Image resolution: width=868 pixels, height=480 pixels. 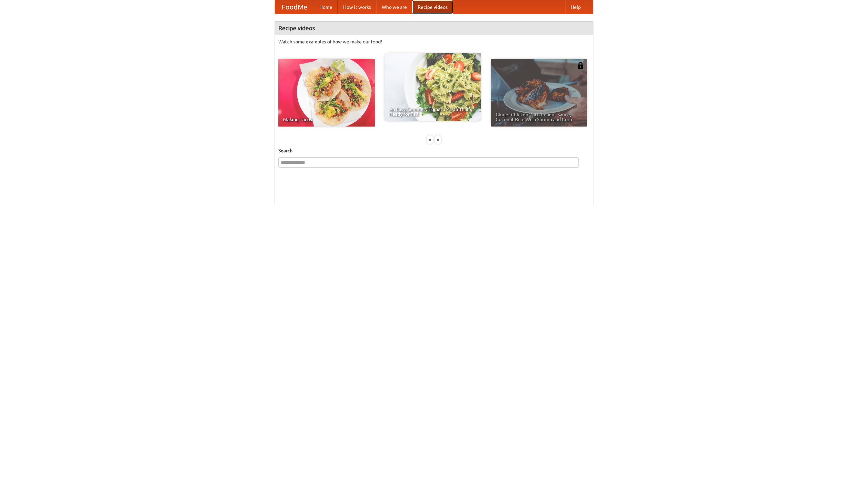 I want to click on img: 483408.png, so click(x=580, y=65).